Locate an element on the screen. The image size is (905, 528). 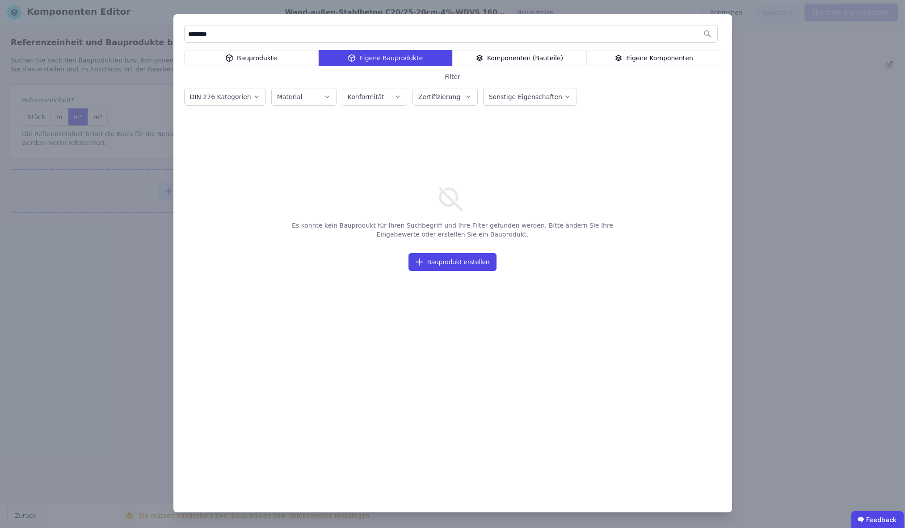
button: DIN 276 Kategorien is located at coordinates (225, 97).